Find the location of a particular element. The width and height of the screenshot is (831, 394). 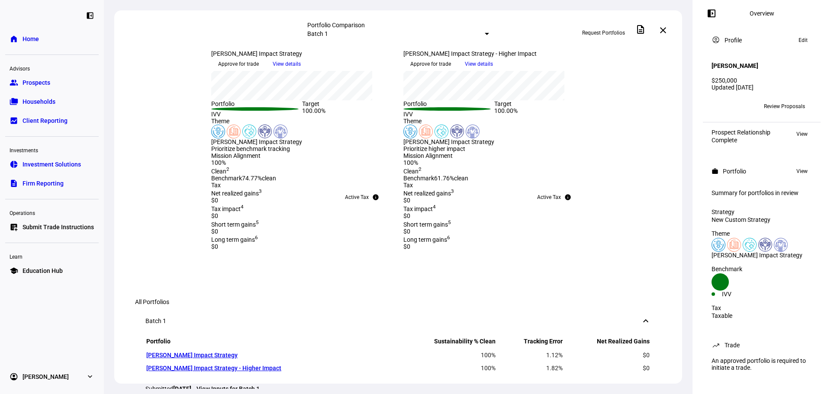

div: Advisors is located at coordinates (52, 68).